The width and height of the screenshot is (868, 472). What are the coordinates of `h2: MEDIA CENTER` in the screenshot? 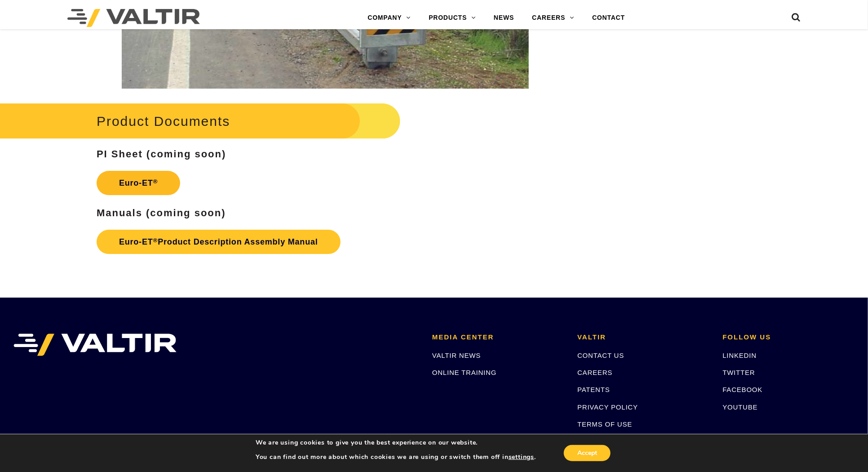 It's located at (498, 337).